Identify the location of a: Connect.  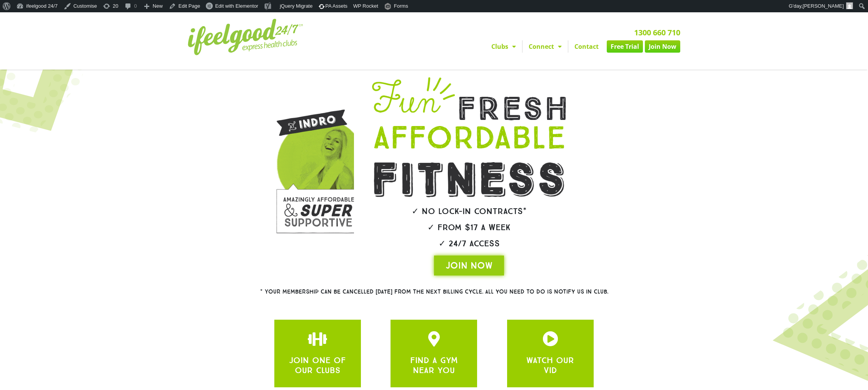
(545, 47).